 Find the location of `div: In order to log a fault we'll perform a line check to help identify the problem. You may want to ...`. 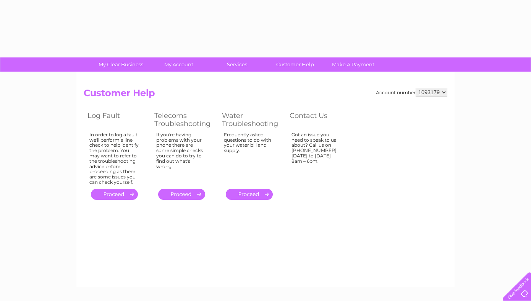

div: In order to log a fault we'll perform a line check to help identify the problem. You may want to ... is located at coordinates (114, 158).